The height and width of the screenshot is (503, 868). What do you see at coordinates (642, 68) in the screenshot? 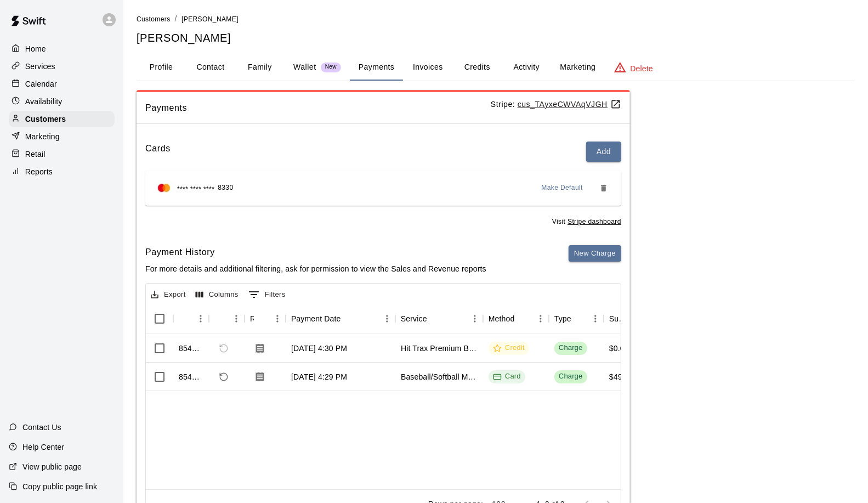
I see `p: Delete` at bounding box center [642, 68].